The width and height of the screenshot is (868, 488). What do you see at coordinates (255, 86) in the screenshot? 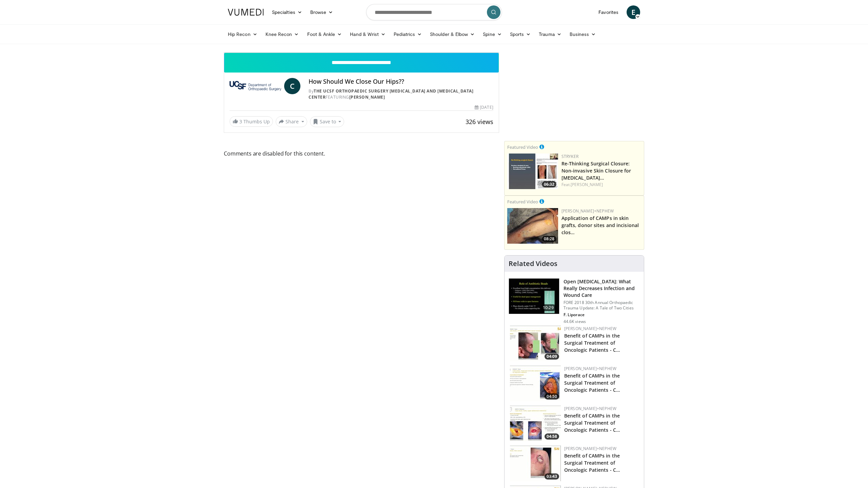
I see `img: The UCSF Orthopaedic Surgery Arthritis and Joint Replacement Center` at bounding box center [255, 86].